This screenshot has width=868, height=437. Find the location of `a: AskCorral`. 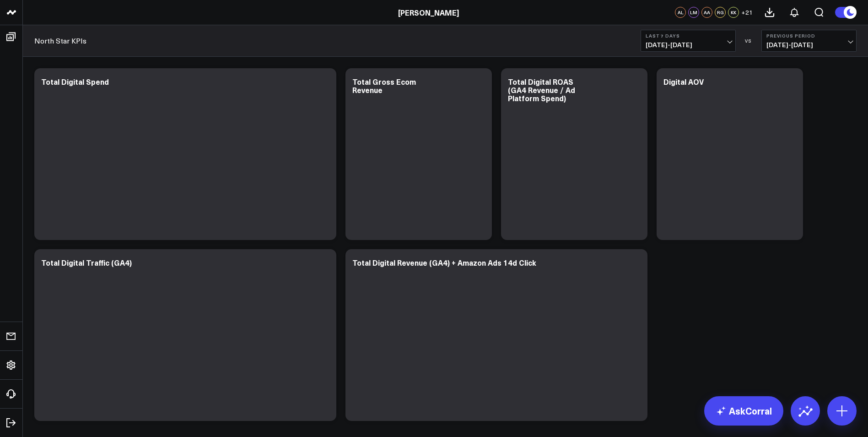

a: AskCorral is located at coordinates (743, 411).